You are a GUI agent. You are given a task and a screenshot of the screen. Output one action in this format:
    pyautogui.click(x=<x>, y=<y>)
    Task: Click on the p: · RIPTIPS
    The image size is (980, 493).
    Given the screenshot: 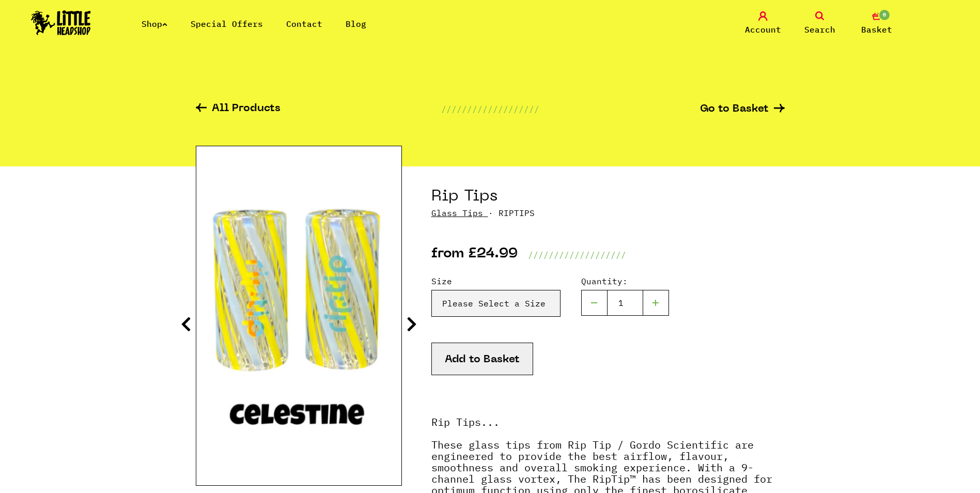 What is the action you would take?
    pyautogui.click(x=608, y=213)
    